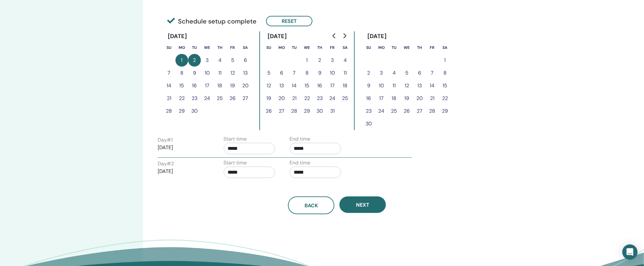  Describe the element at coordinates (299, 163) in the screenshot. I see `label: End time` at that location.